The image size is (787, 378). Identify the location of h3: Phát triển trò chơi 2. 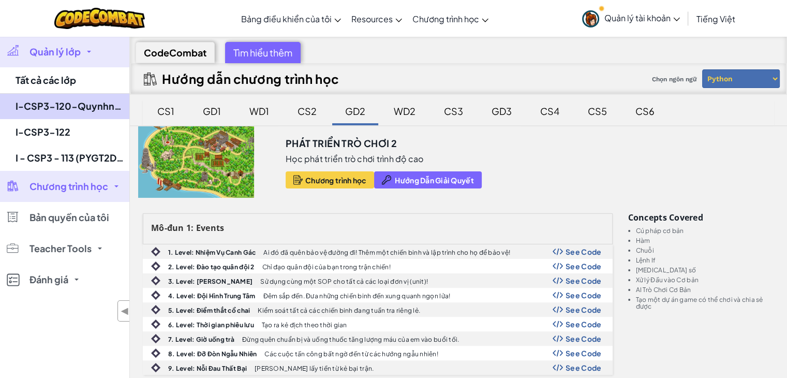
(341, 143).